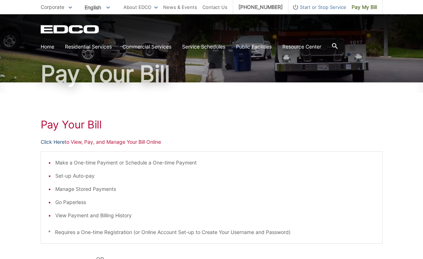 Image resolution: width=423 pixels, height=259 pixels. Describe the element at coordinates (211, 232) in the screenshot. I see `p: * Requires a One-time Registration (or Online Account Set-up to Create Your Username and Password)` at that location.